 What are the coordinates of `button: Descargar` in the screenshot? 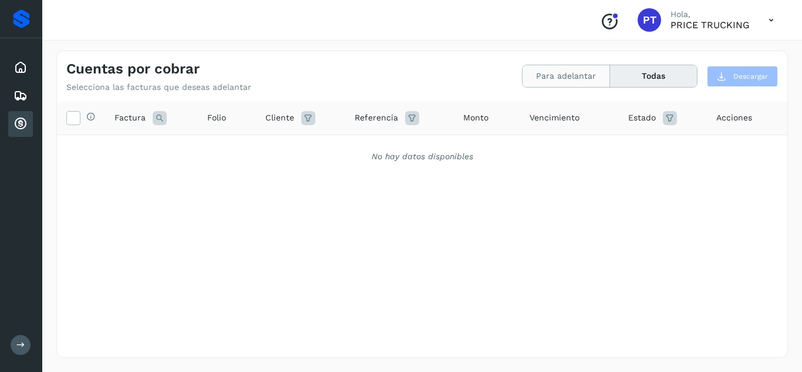 It's located at (742, 76).